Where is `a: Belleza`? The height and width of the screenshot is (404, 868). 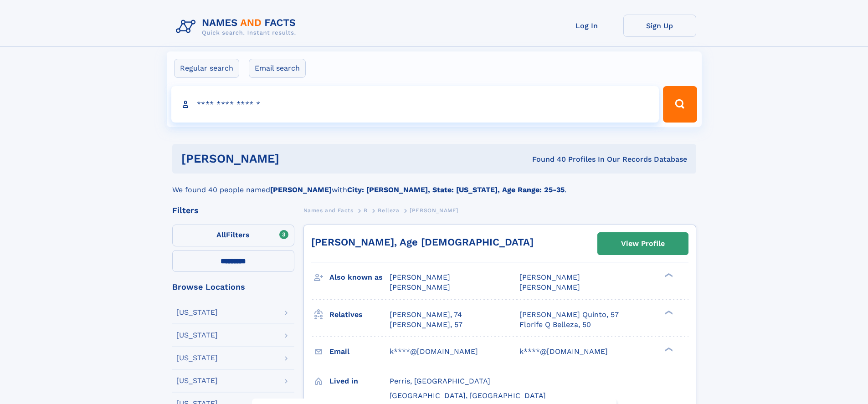 a: Belleza is located at coordinates (388, 210).